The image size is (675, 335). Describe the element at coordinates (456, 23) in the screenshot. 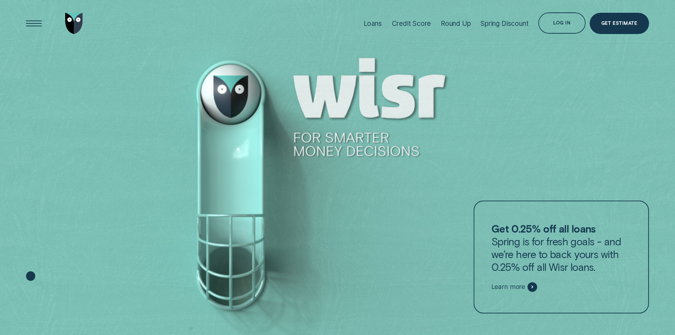

I see `div: Round Up` at that location.